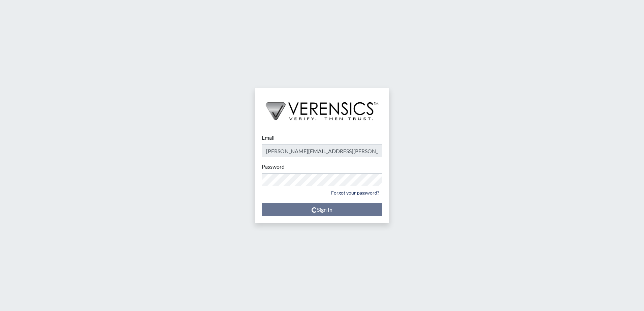 This screenshot has width=644, height=311. What do you see at coordinates (322, 151) in the screenshot?
I see `input: Email` at bounding box center [322, 151].